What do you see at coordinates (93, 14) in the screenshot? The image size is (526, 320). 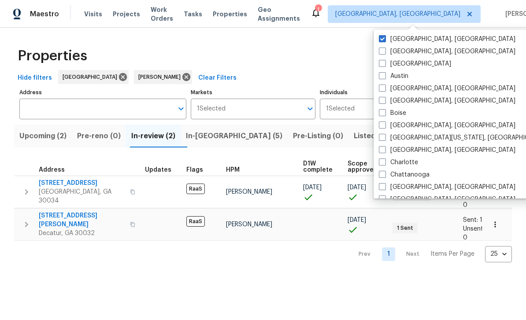 I see `span: Visits` at bounding box center [93, 14].